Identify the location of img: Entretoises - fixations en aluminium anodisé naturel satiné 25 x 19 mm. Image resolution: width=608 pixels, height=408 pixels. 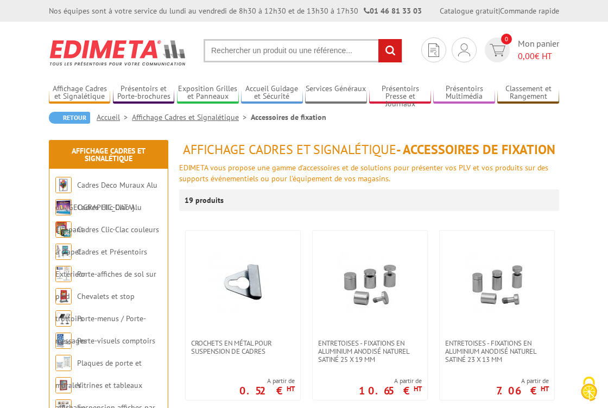
(370, 285).